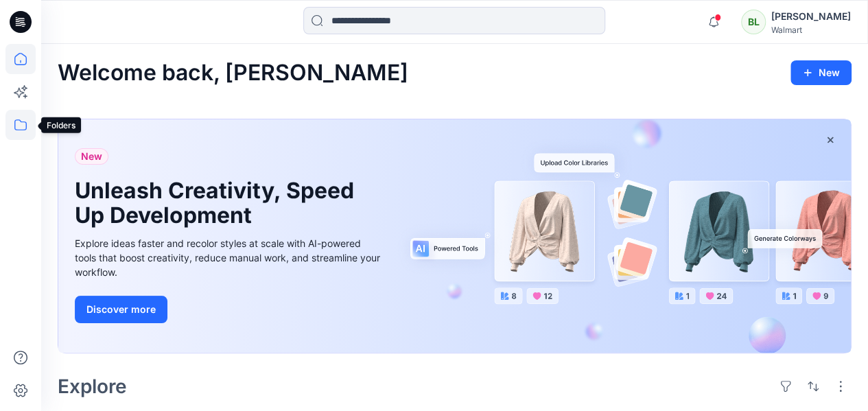 The height and width of the screenshot is (411, 868). Describe the element at coordinates (754, 22) in the screenshot. I see `div: BL` at that location.